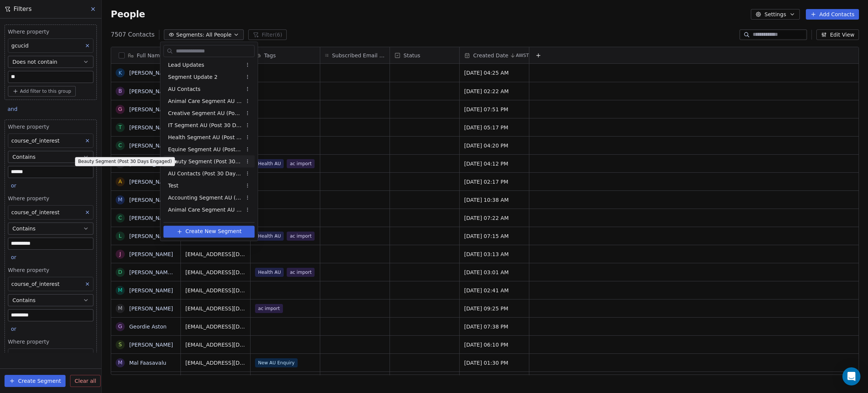 The image size is (868, 393). I want to click on span: AU Contacts, so click(184, 89).